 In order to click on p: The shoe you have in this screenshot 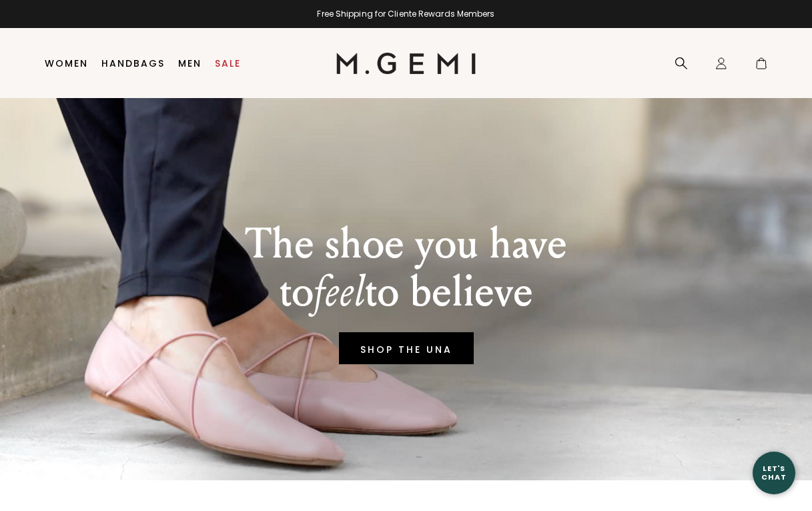, I will do `click(406, 244)`.